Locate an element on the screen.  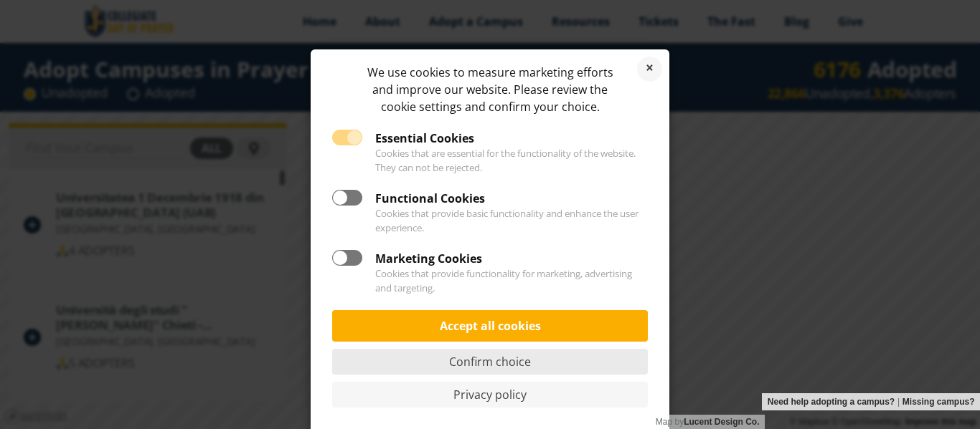
a: Missing campus? is located at coordinates (938, 402).